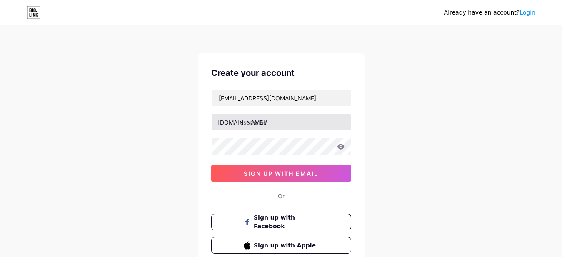  I want to click on div: Or, so click(281, 196).